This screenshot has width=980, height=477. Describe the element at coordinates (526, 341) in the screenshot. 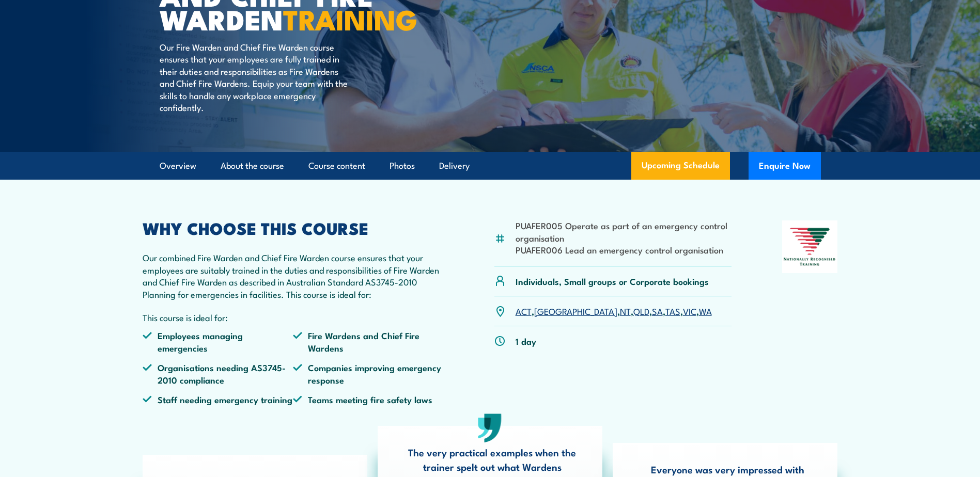

I see `p: 1 day` at that location.